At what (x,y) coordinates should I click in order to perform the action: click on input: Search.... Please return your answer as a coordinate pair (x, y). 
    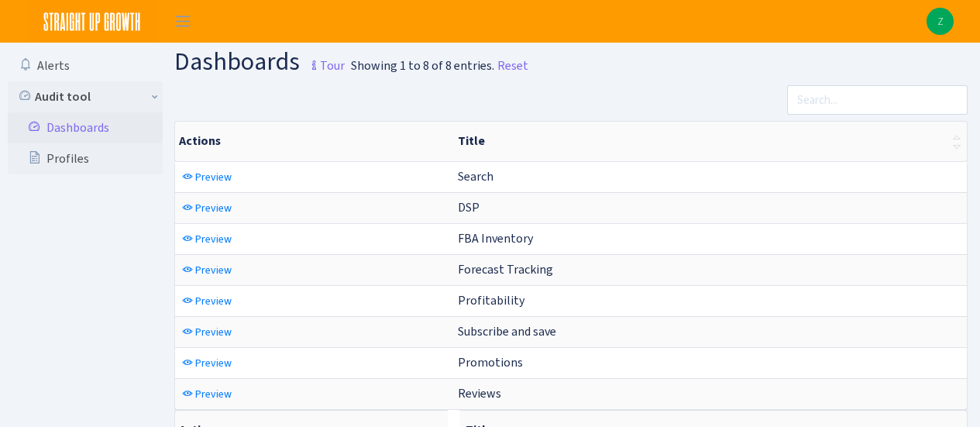
    Looking at the image, I should click on (878, 100).